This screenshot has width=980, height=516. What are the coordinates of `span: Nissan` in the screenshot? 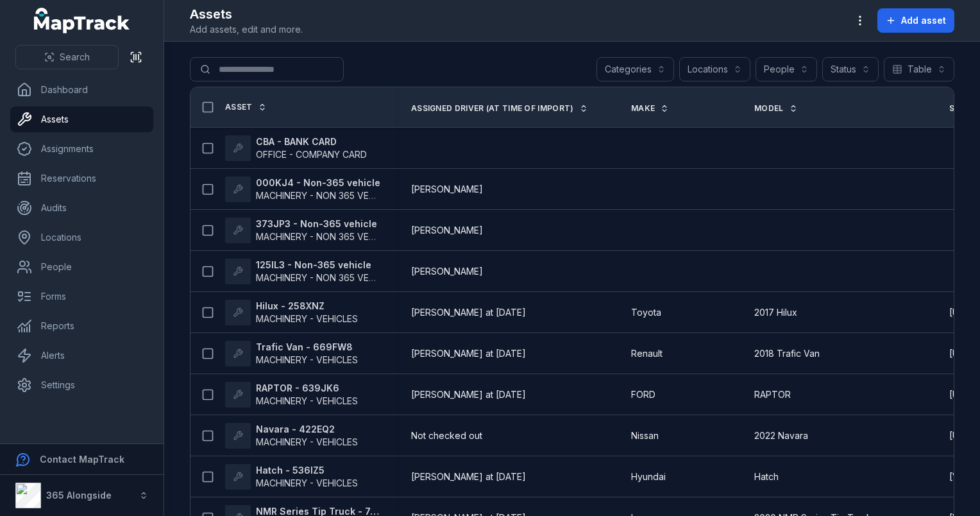 It's located at (645, 435).